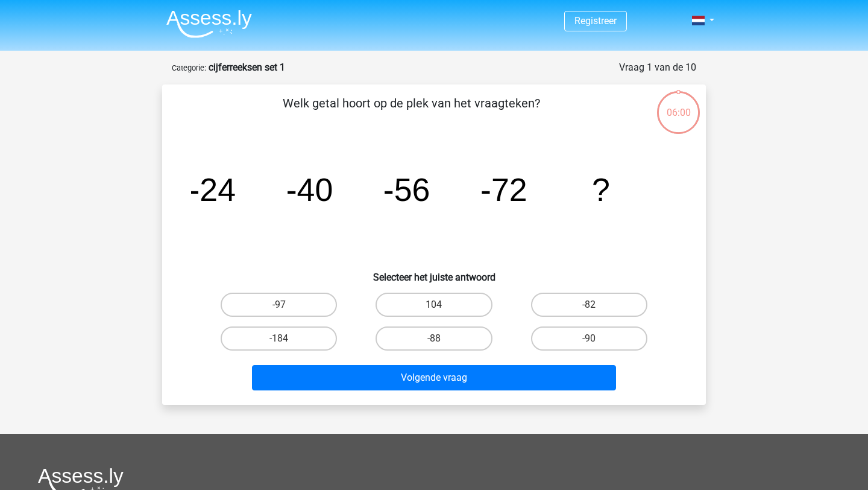  I want to click on div: Vraag 1 van de 10, so click(658, 67).